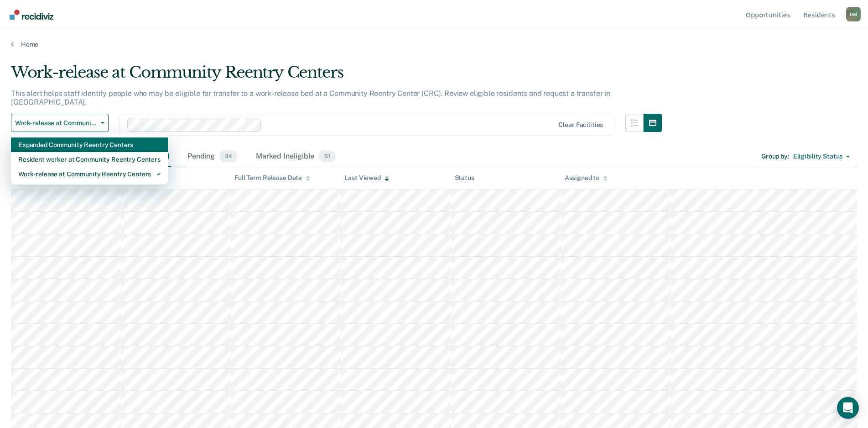 The height and width of the screenshot is (428, 868). What do you see at coordinates (818, 156) in the screenshot?
I see `div: Eligibility Status` at bounding box center [818, 156].